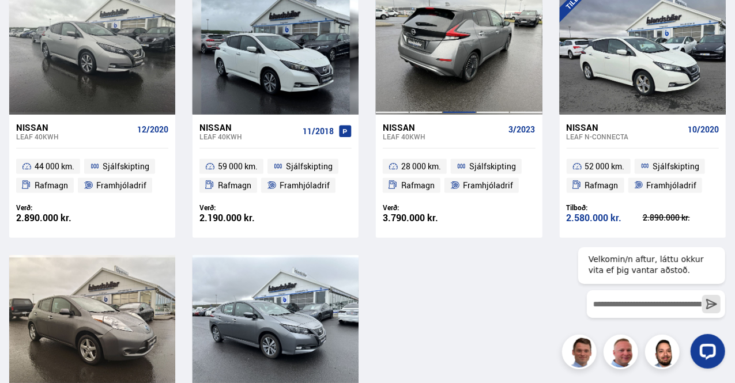 Image resolution: width=735 pixels, height=383 pixels. What do you see at coordinates (605, 208) in the screenshot?
I see `div: Tilboð:` at bounding box center [605, 208].